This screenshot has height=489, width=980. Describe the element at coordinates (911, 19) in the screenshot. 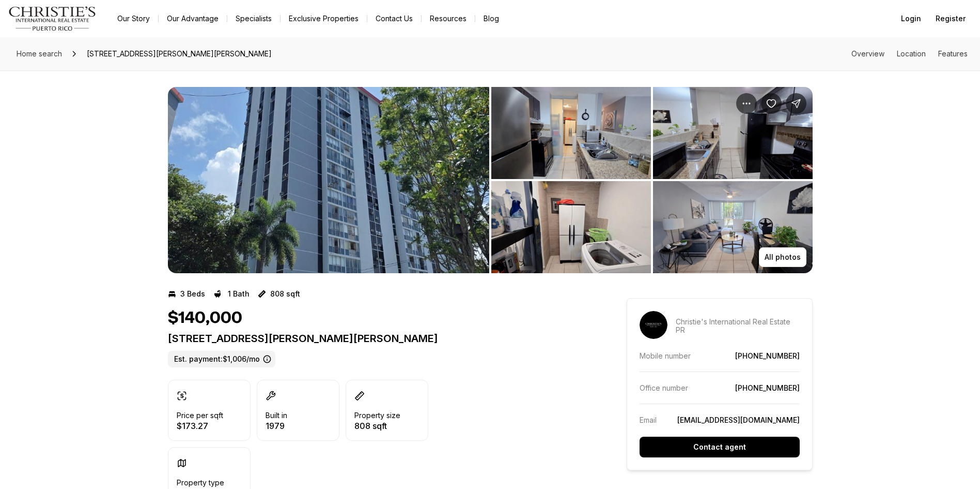

I see `button: Login` at that location.